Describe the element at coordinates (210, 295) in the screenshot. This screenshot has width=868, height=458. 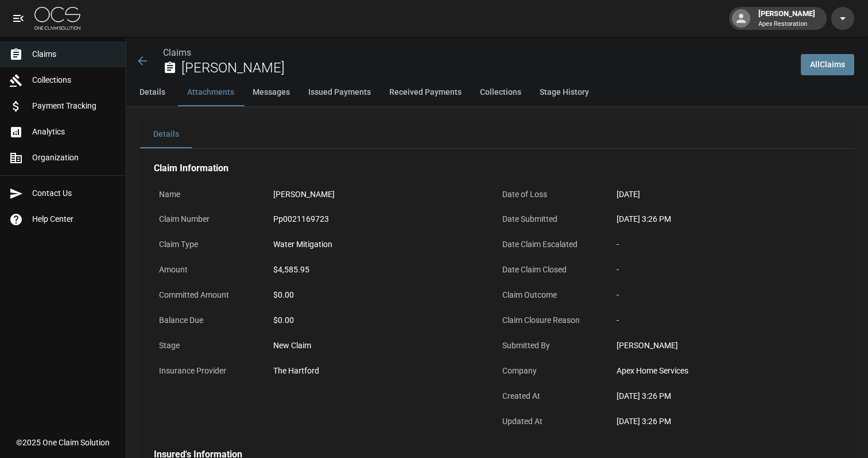
I see `p: Committed Amount` at that location.